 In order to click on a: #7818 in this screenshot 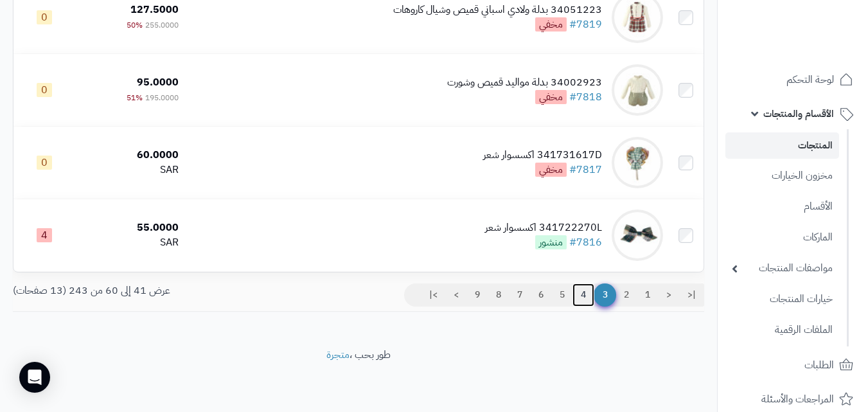, I will do `click(585, 97)`.